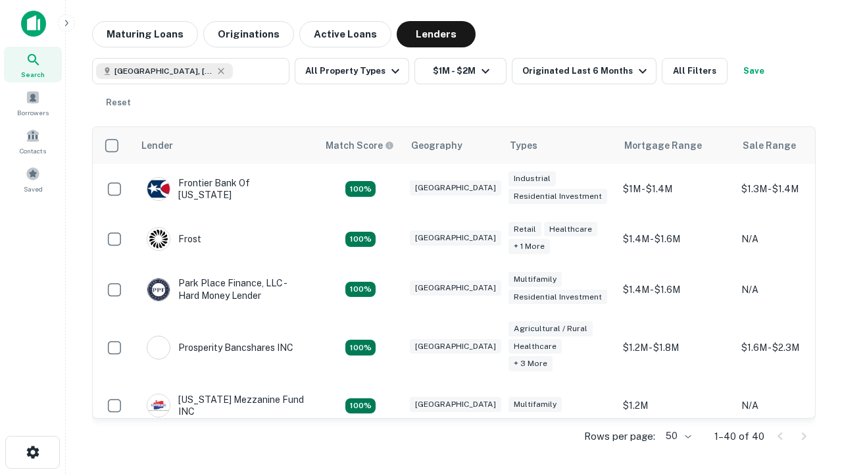 The width and height of the screenshot is (842, 474). Describe the element at coordinates (33, 151) in the screenshot. I see `span: Contacts` at that location.